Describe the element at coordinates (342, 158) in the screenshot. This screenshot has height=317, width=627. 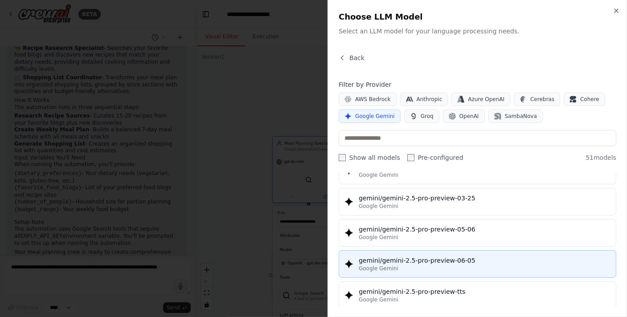
I see `input: Show all models` at that location.